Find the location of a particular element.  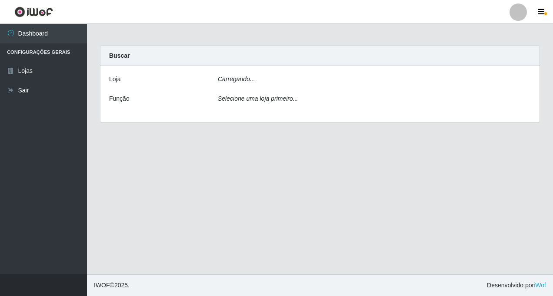

a: iWof is located at coordinates (540, 286).